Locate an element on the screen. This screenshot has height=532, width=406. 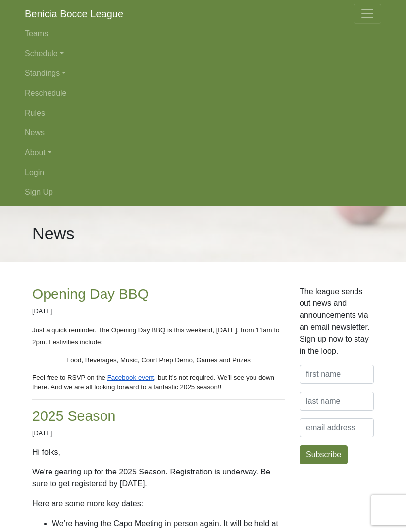
a: News is located at coordinates (203, 133).